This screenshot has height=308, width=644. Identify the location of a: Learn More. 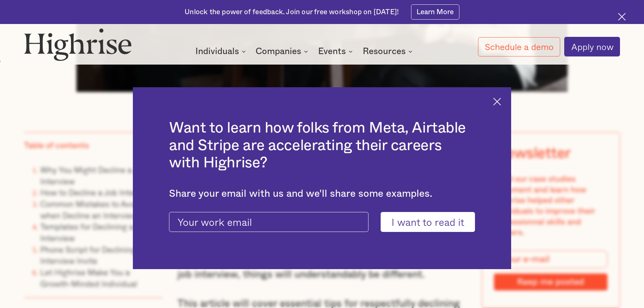
(435, 12).